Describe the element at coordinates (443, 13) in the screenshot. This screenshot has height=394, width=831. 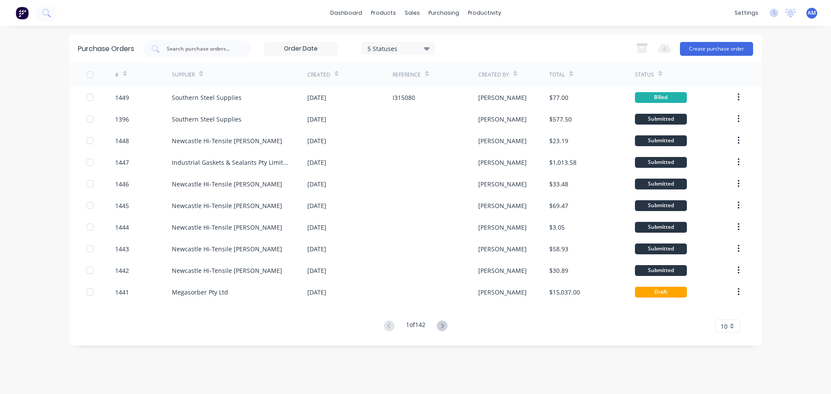
I see `div: purchasing` at that location.